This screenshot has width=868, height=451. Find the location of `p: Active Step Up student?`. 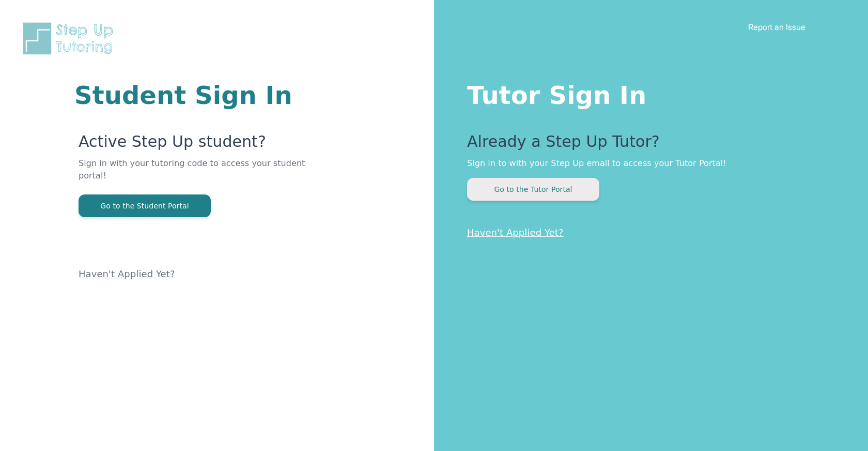

p: Active Step Up student? is located at coordinates (194, 145).